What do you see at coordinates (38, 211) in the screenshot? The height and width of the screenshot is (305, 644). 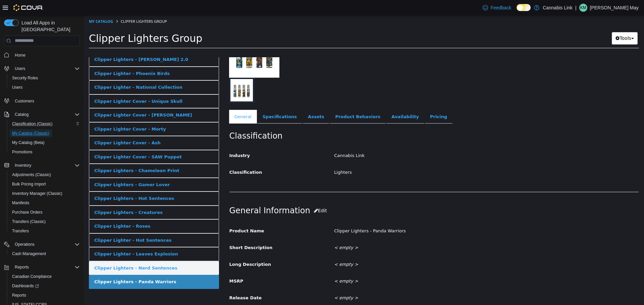 I see `div: Clipper Lighter - Roses` at bounding box center [38, 211].